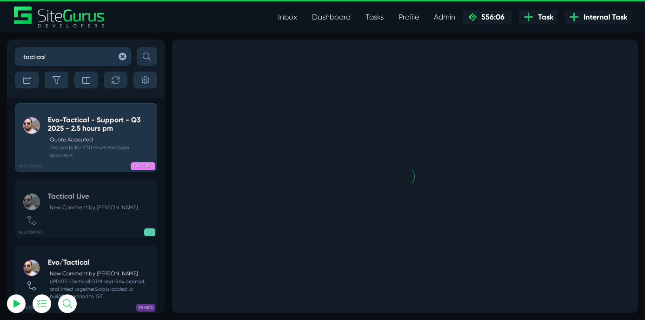 This screenshot has height=320, width=645. What do you see at coordinates (374, 17) in the screenshot?
I see `a: Tasks` at bounding box center [374, 17].